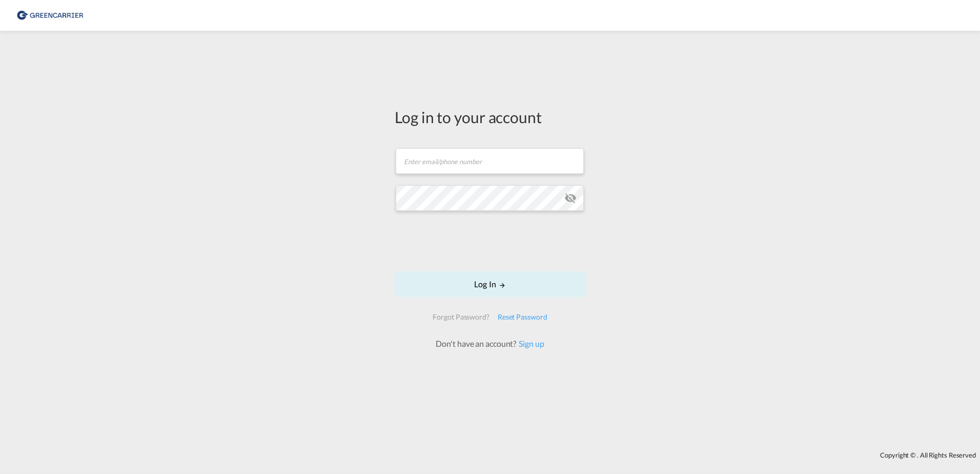  I want to click on div: Don't have an account?, so click(490, 344).